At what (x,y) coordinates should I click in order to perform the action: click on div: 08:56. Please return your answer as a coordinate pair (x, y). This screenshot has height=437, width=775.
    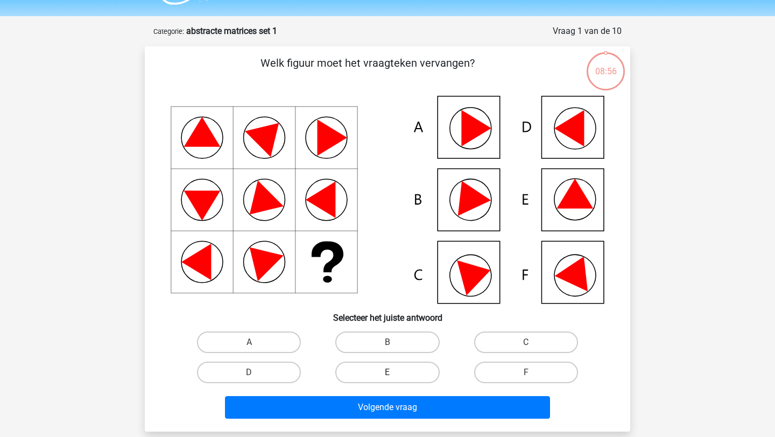
    Looking at the image, I should click on (605, 65).